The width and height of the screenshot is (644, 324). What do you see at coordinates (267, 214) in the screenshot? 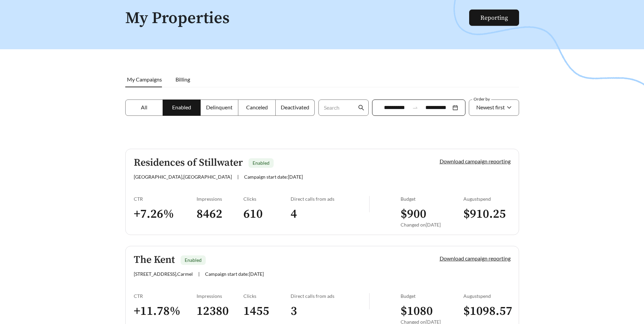
I see `h3: 610` at bounding box center [267, 214].